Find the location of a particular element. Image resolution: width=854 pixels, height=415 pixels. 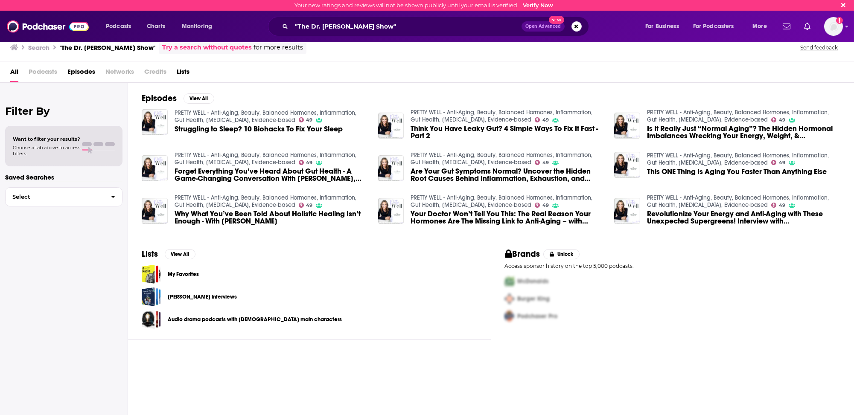

img: Struggling to Sleep? 10 Biohacks To Fix Your Sleep is located at coordinates (154, 122).